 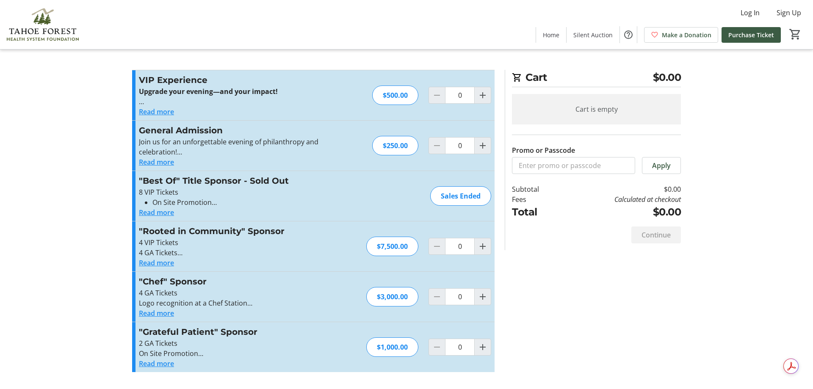 I want to click on div: $1,000.00, so click(x=392, y=347).